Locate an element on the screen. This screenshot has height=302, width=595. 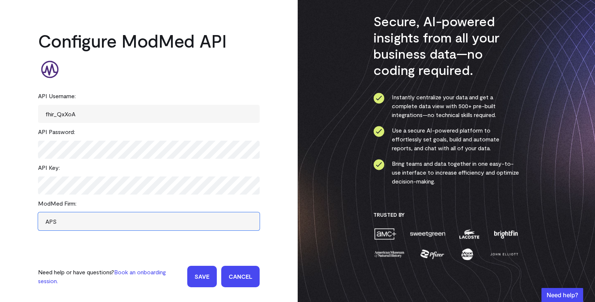
h3: Trusted By is located at coordinates (446, 215).